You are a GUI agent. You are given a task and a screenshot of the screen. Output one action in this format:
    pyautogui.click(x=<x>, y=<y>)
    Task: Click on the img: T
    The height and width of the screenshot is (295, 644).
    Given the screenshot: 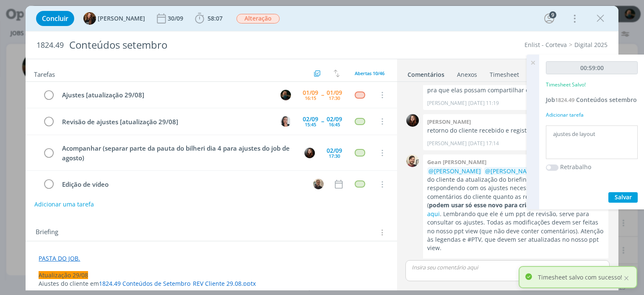 What is the action you would take?
    pyautogui.click(x=90, y=19)
    